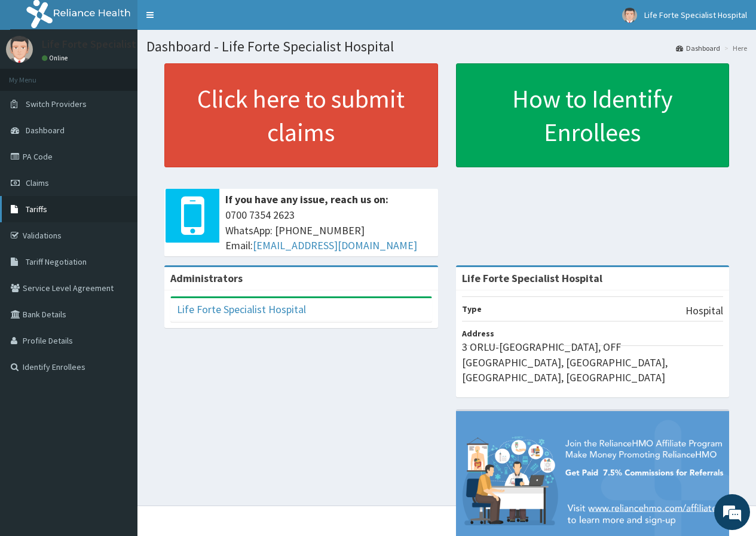 Image resolution: width=756 pixels, height=536 pixels. What do you see at coordinates (37, 209) in the screenshot?
I see `span: Tariffs` at bounding box center [37, 209].